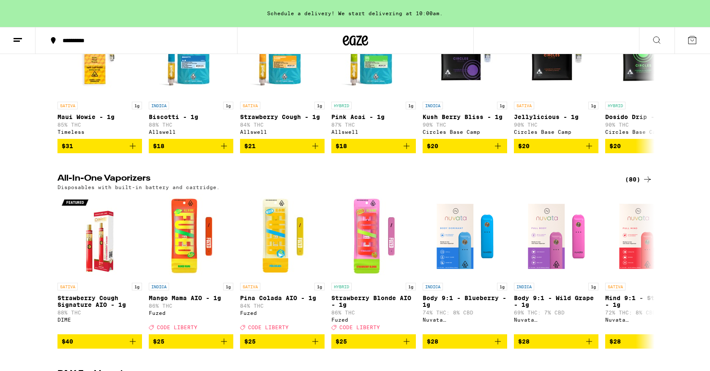 The width and height of the screenshot is (710, 371). I want to click on p: Kush Berry Bliss - 1g, so click(465, 117).